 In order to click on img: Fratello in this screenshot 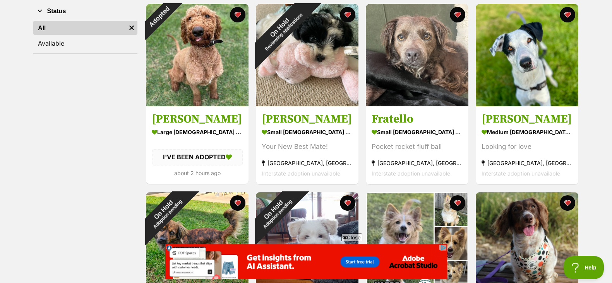, I will do `click(417, 55)`.